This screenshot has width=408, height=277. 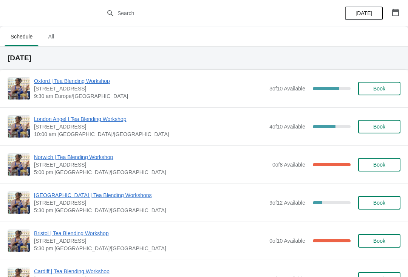 I want to click on input: Search, so click(x=211, y=13).